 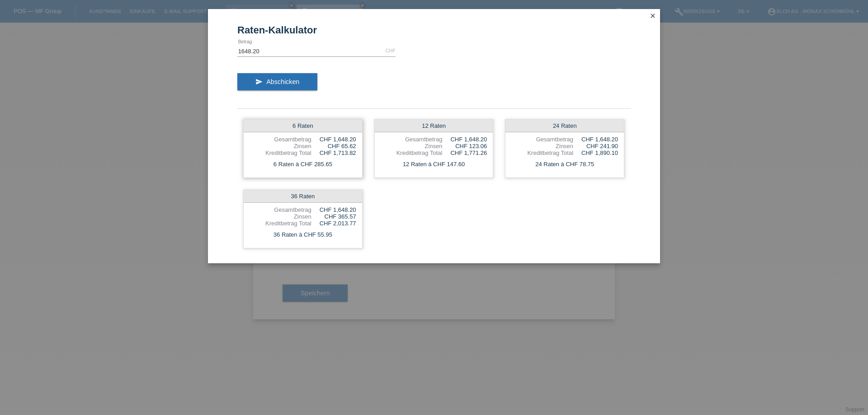 I want to click on div: CHF 1,713.82, so click(x=334, y=153).